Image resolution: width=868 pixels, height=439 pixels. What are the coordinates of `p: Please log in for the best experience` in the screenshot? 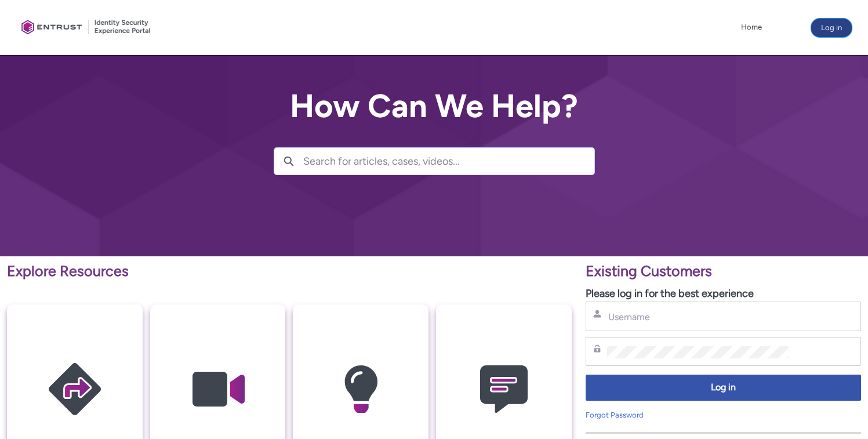 It's located at (723, 294).